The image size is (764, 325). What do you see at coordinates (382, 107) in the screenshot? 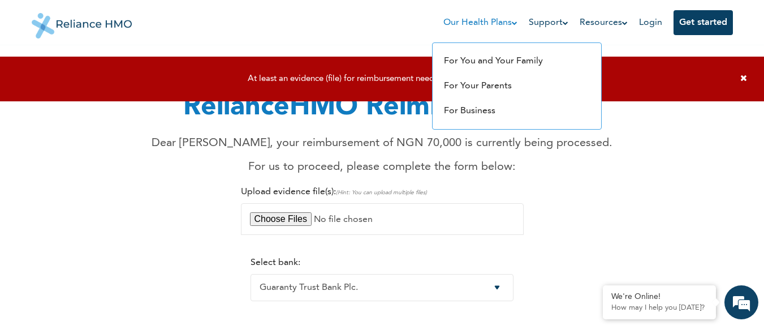
I see `h1: RelianceHMO Reimbursements` at bounding box center [382, 107].